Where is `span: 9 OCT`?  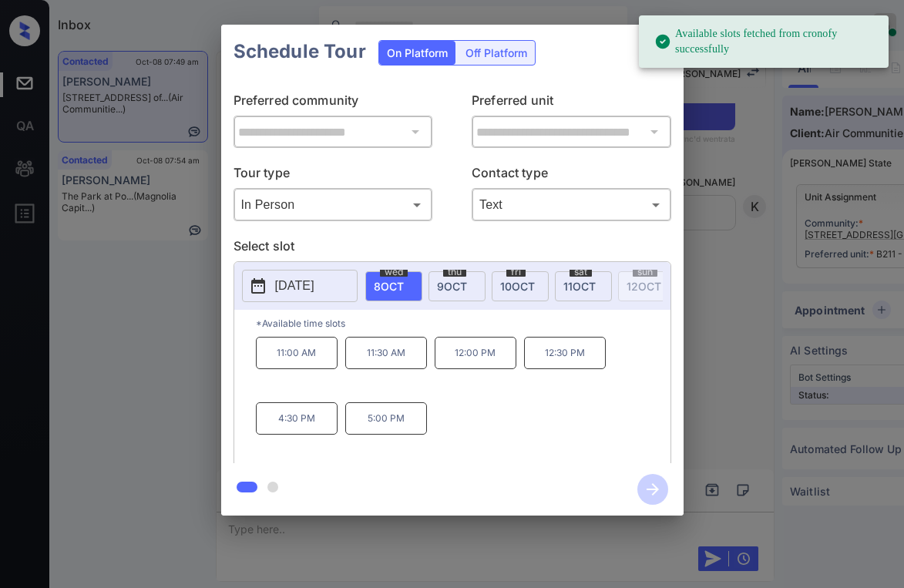
span: 9 OCT is located at coordinates (452, 286).